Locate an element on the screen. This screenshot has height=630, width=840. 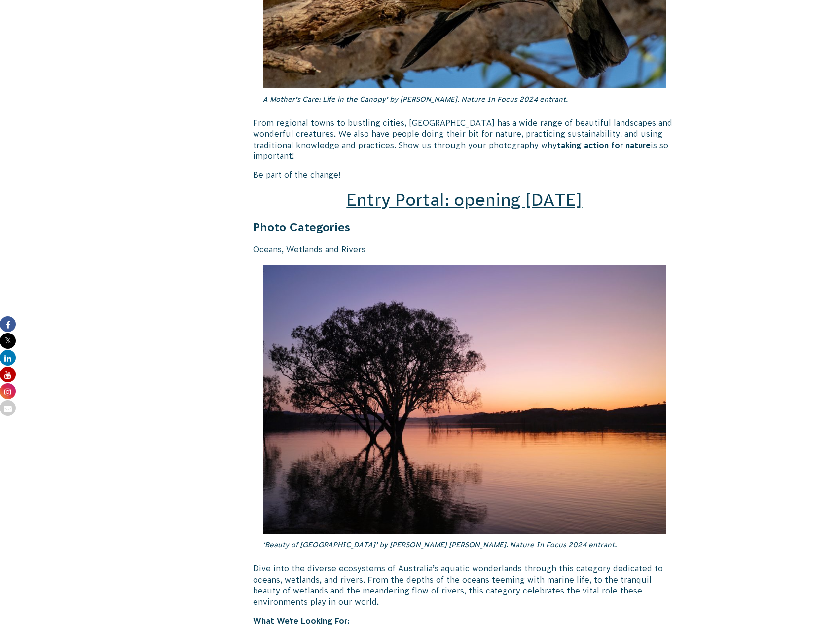
strong: Photo Categories is located at coordinates (302, 227).